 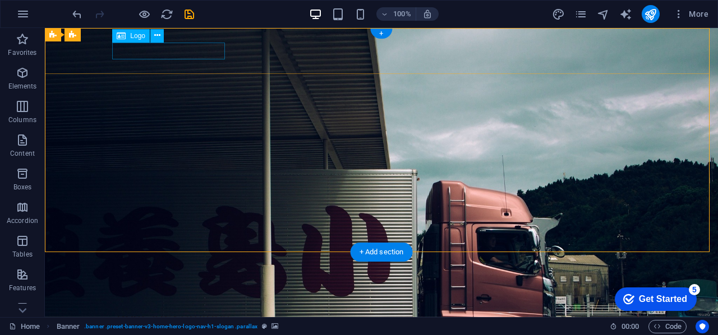 I want to click on div: Get Started, so click(x=57, y=17).